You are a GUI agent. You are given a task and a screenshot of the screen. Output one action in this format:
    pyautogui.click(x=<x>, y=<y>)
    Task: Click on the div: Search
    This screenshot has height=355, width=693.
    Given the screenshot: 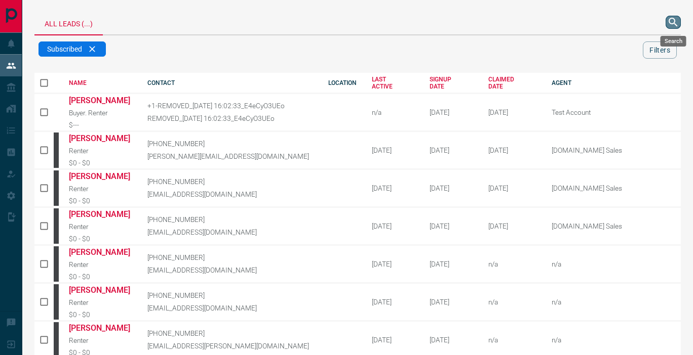 What is the action you would take?
    pyautogui.click(x=673, y=41)
    